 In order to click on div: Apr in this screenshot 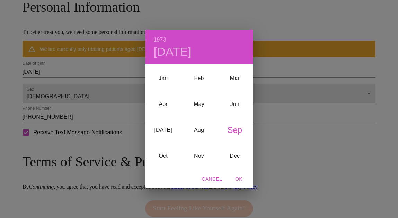, I will do `click(163, 104)`.